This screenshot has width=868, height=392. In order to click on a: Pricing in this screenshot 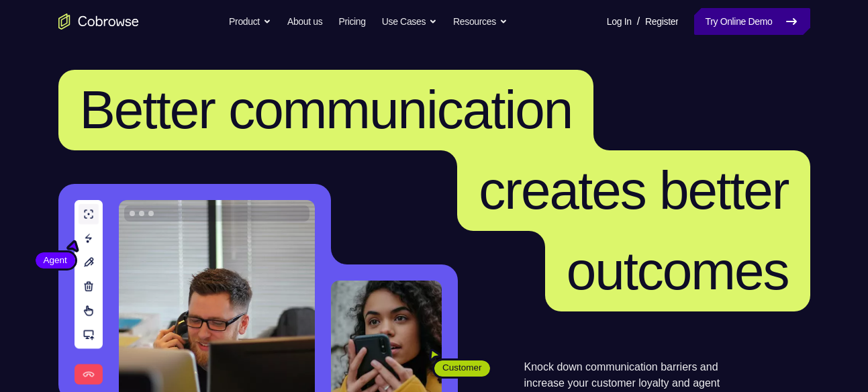, I will do `click(352, 21)`.